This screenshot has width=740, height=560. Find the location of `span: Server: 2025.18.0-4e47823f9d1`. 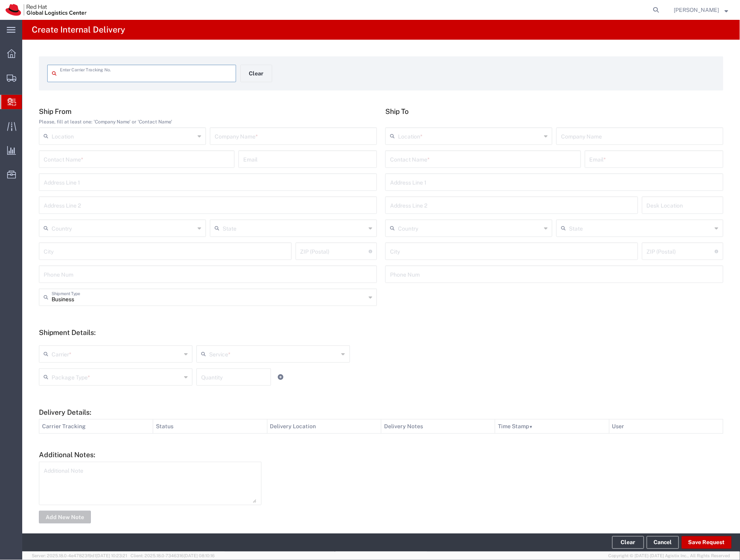

span: Server: 2025.18.0-4e47823f9d1 is located at coordinates (79, 555).